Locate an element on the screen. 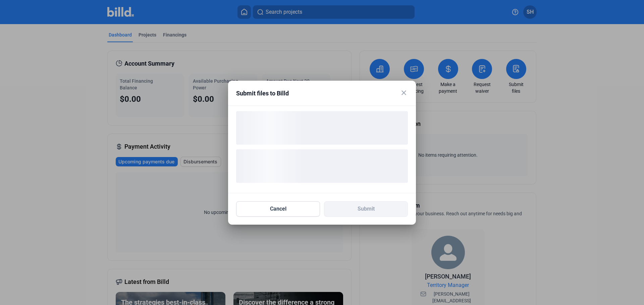 This screenshot has width=644, height=305. button: Cancel is located at coordinates (278, 209).